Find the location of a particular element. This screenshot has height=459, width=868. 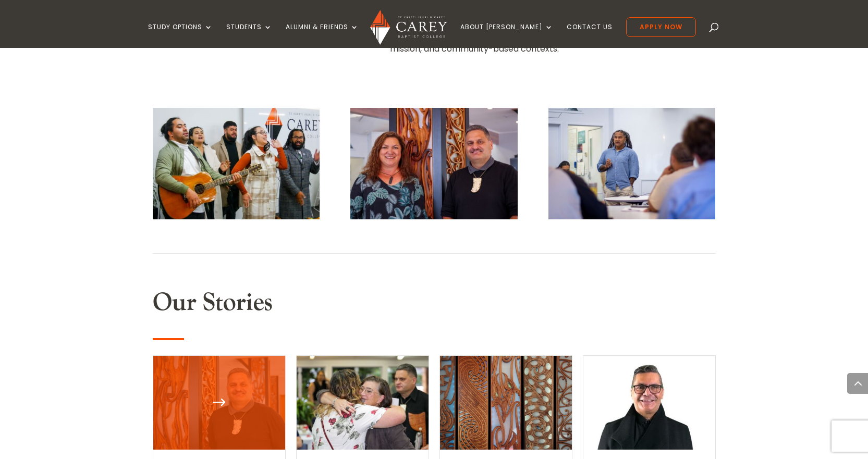

a: Apply Now is located at coordinates (661, 27).